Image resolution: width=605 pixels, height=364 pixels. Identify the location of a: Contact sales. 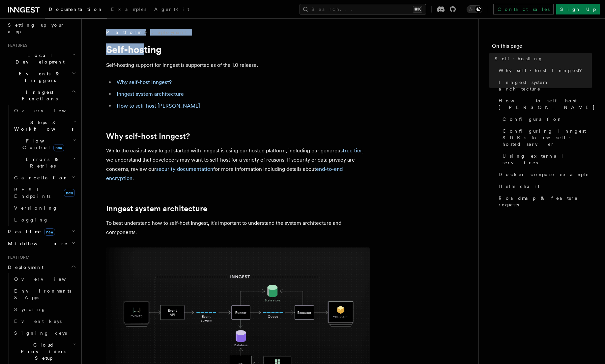
(523, 9).